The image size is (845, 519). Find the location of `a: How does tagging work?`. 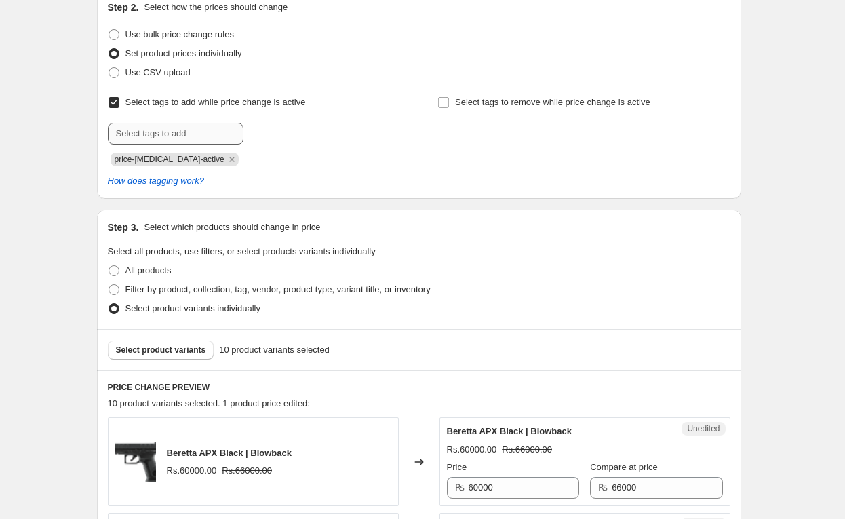

a: How does tagging work? is located at coordinates (156, 180).